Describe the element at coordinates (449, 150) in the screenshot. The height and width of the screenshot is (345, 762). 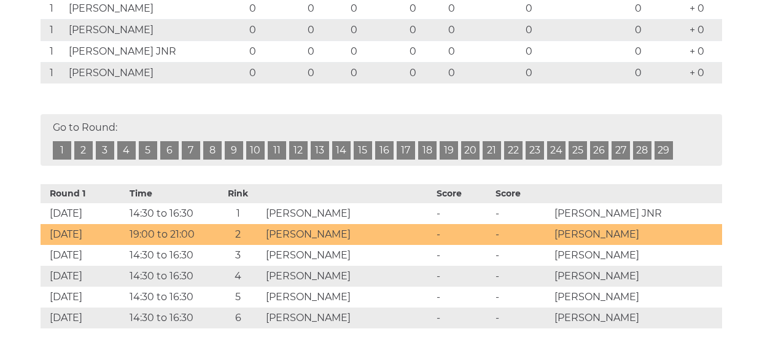
I see `a: 19` at that location.